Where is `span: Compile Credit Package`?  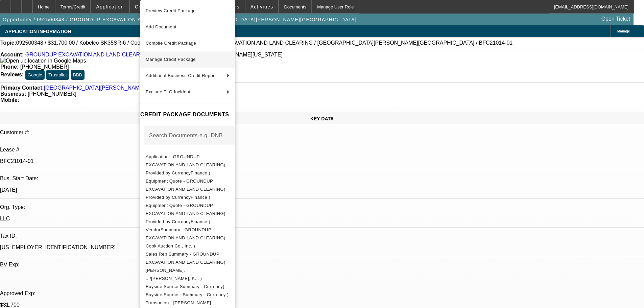 span: Compile Credit Package is located at coordinates (171, 43).